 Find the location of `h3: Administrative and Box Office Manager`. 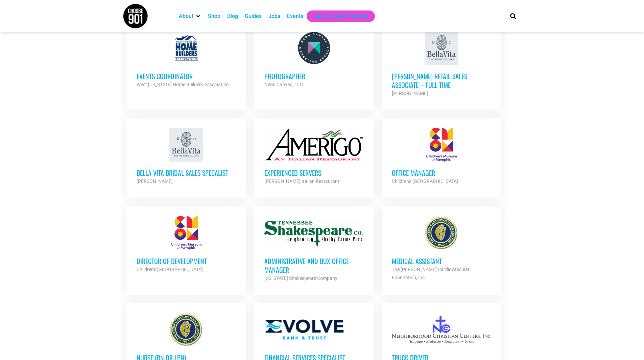

h3: Administrative and Box Office Manager is located at coordinates (314, 266).